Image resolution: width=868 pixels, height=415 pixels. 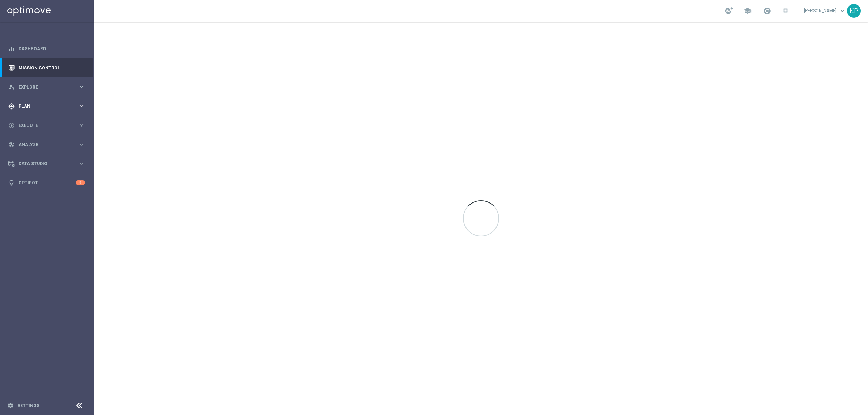 I want to click on button: track_changes Analyze keyboard_arrow_right, so click(x=46, y=145).